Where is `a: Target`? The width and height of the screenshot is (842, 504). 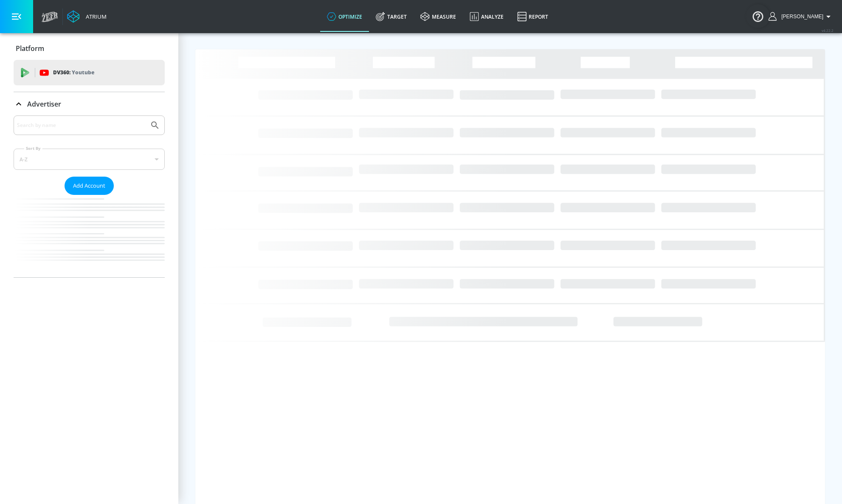 a: Target is located at coordinates (391, 16).